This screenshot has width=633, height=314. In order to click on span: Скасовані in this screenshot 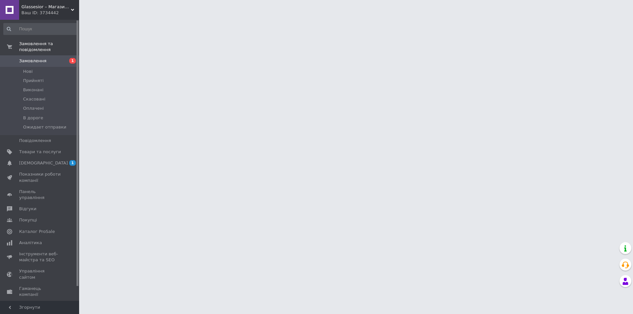, I will do `click(34, 99)`.